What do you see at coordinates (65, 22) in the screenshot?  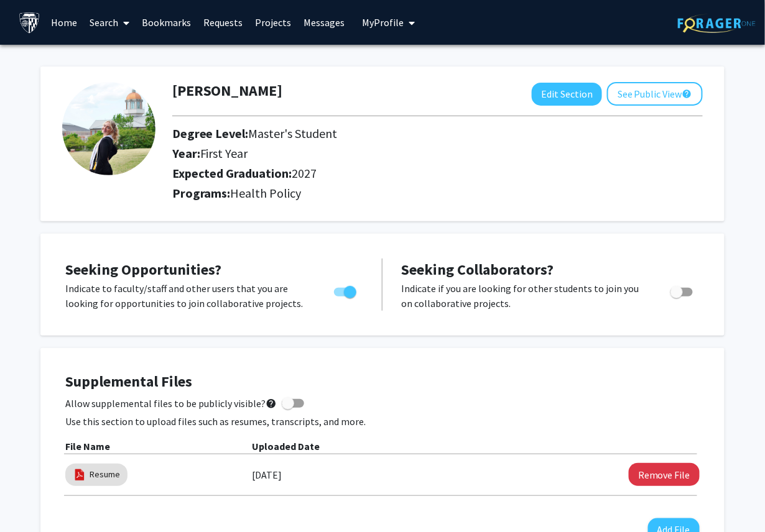 I see `a: Home` at bounding box center [65, 22].